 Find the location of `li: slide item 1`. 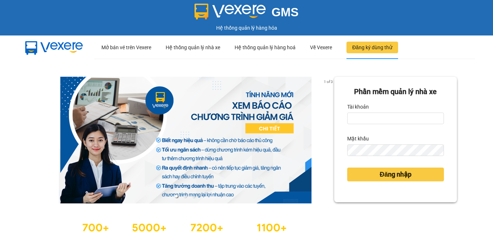

li: slide item 1 is located at coordinates (177, 196).